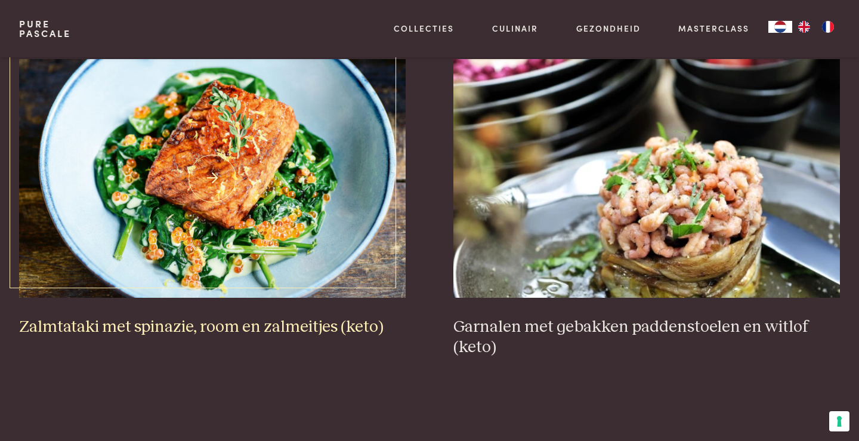 Image resolution: width=859 pixels, height=441 pixels. I want to click on a: PurePascale, so click(45, 29).